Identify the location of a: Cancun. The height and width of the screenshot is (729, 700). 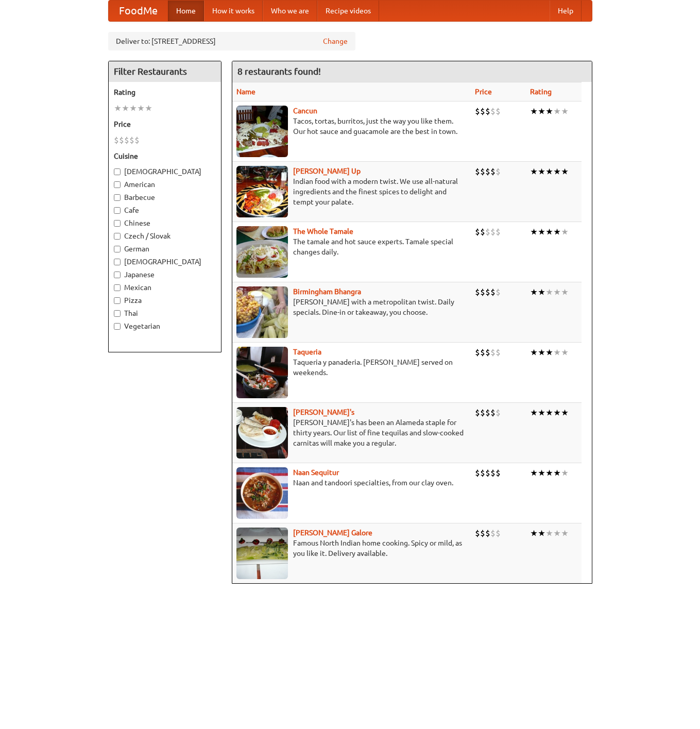
(305, 111).